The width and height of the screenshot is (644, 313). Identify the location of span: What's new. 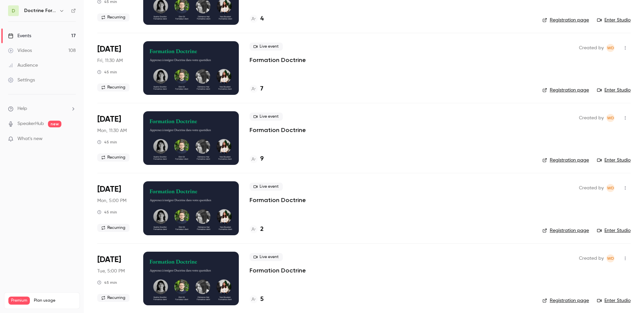
(30, 139).